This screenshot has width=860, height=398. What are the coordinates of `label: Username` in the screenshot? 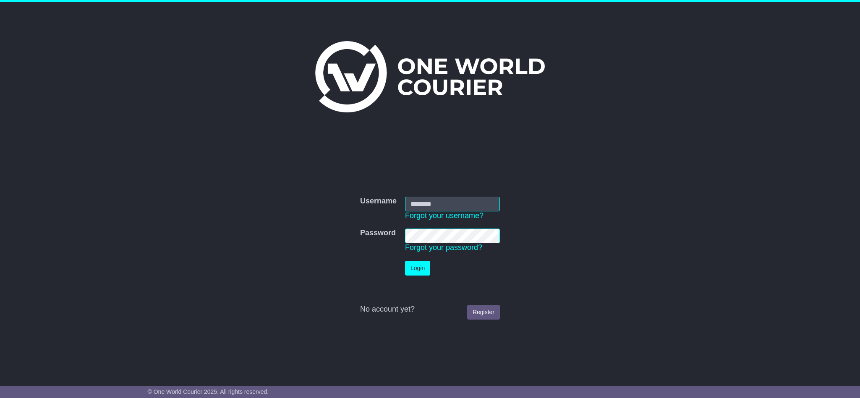 It's located at (378, 201).